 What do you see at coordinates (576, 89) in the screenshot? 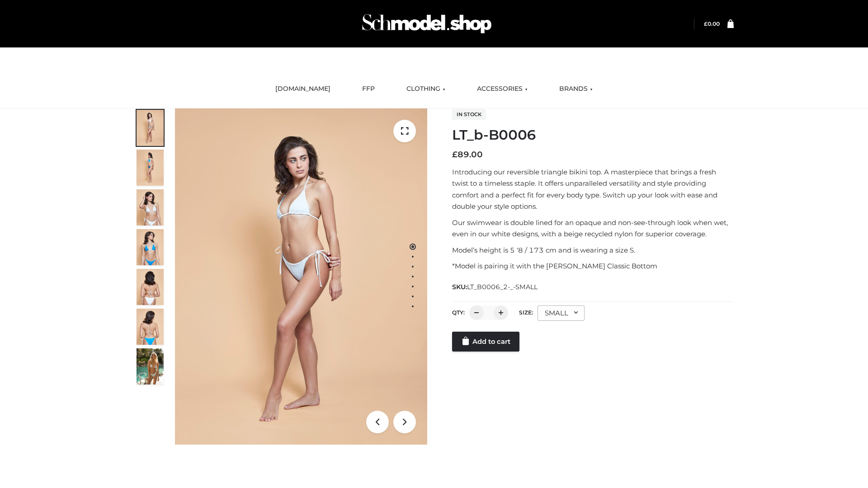
I see `a: BRANDS` at bounding box center [576, 89].